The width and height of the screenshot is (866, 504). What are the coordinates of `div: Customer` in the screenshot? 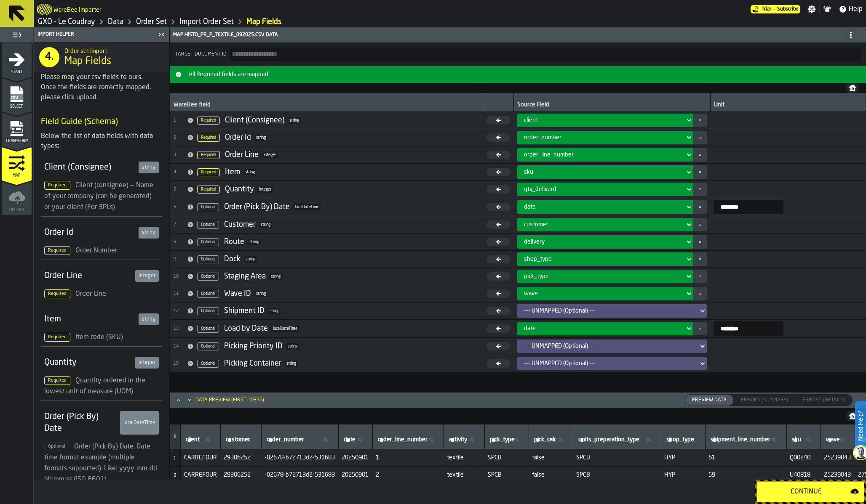 It's located at (240, 225).